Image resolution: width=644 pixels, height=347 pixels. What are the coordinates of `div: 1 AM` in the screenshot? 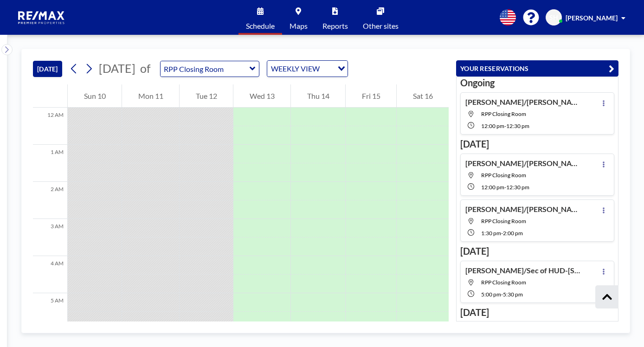 It's located at (50, 163).